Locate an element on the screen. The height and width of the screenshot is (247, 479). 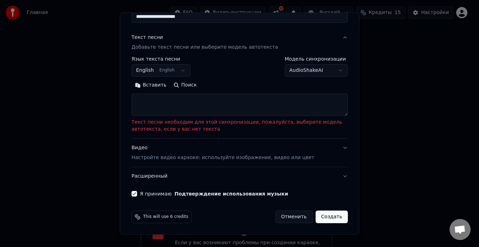
p: Добавьте текст песни или выберите модель автотекста is located at coordinates (205, 47).